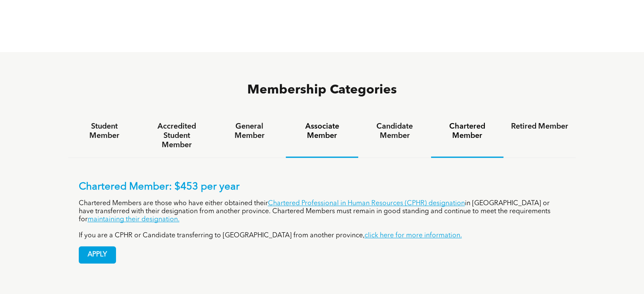  I want to click on a: click here for more information., so click(413, 235).